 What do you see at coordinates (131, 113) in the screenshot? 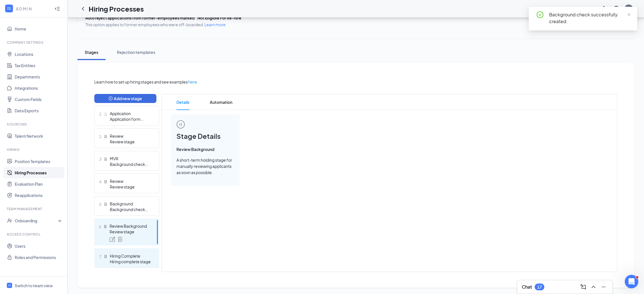
I see `div: Application` at bounding box center [131, 113].